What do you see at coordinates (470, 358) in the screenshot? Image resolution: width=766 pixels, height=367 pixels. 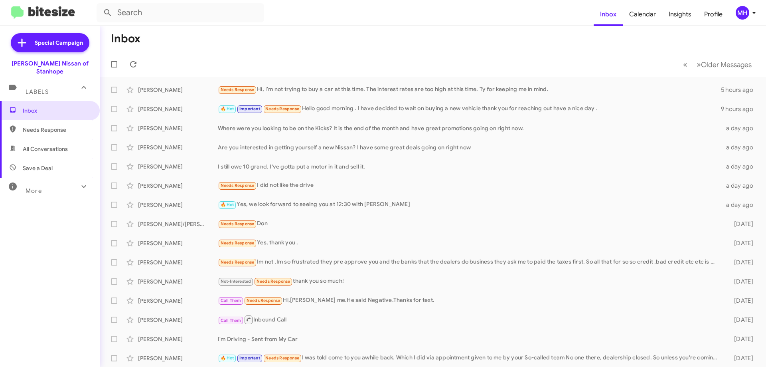 I see `div: I was told come to you awhile back. Which I did via appointment given to me by your So-called tea...` at bounding box center [470, 358].